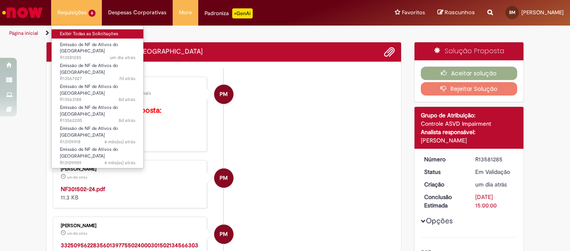 Image resolution: width=570 pixels, height=251 pixels. I want to click on img: ServiceNow, so click(22, 13).